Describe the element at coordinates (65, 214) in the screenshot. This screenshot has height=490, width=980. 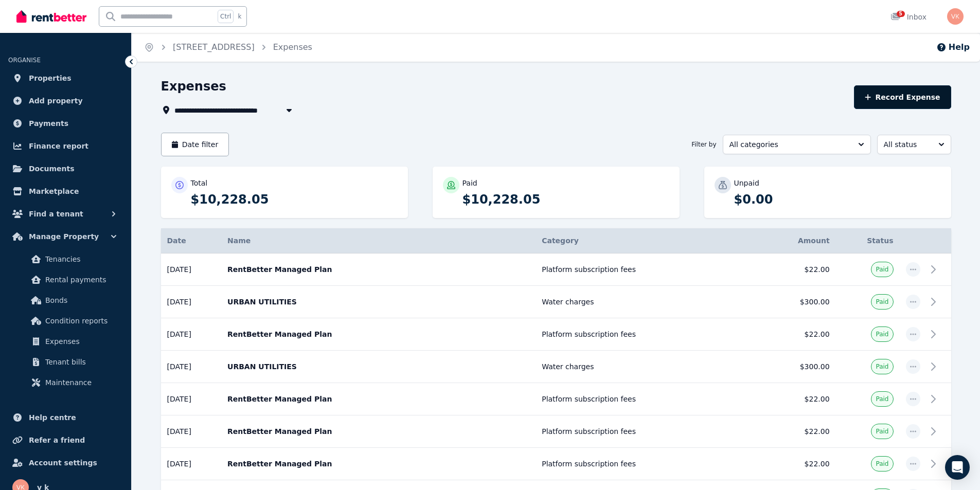
I see `button: Find a tenant` at that location.